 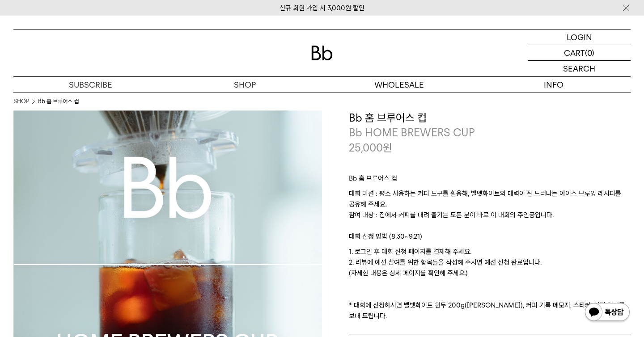 I want to click on span: 원, so click(x=387, y=147).